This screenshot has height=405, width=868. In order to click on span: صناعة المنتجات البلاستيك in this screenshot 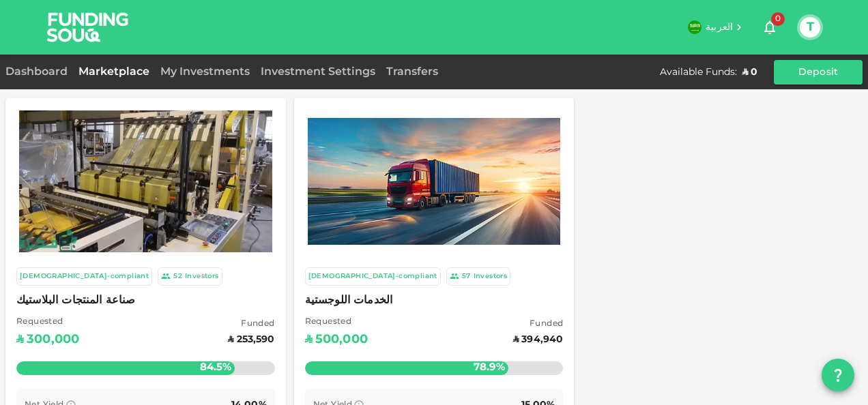, I will do `click(146, 301)`.